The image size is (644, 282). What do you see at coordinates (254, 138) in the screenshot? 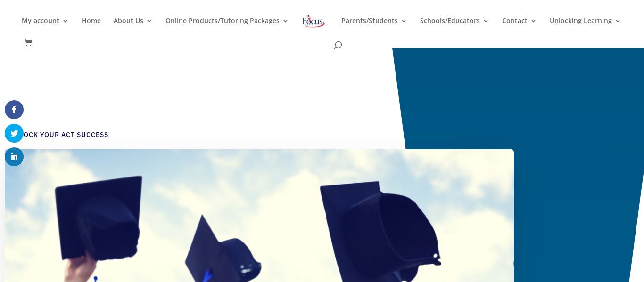
I see `h4: Unlock Your ACT Success` at bounding box center [254, 138].